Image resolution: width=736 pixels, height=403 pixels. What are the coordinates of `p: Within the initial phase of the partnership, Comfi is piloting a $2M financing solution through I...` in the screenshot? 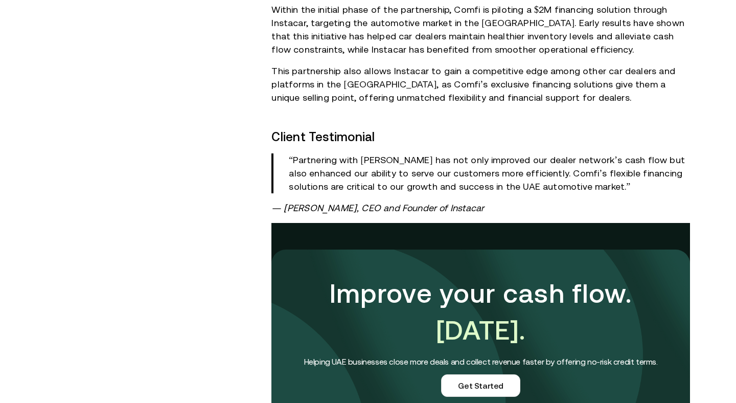 It's located at (480, 30).